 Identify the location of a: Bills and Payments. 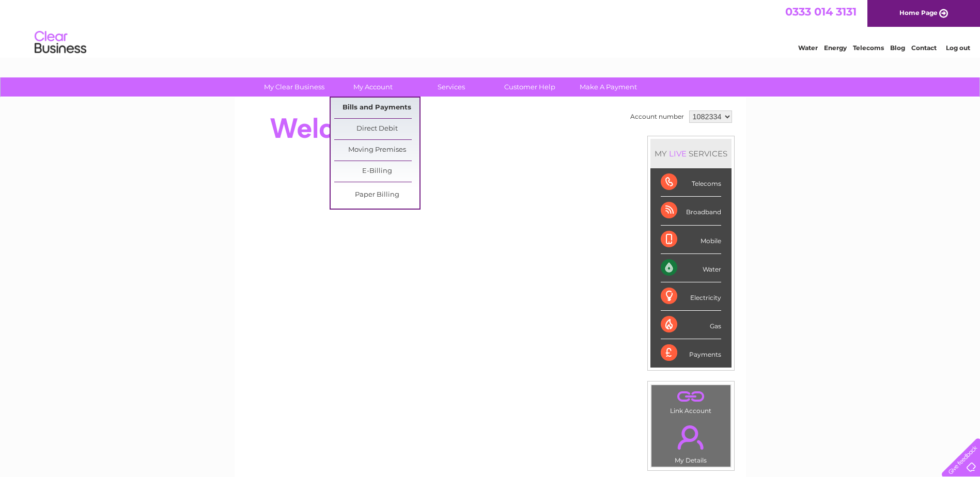
(377, 108).